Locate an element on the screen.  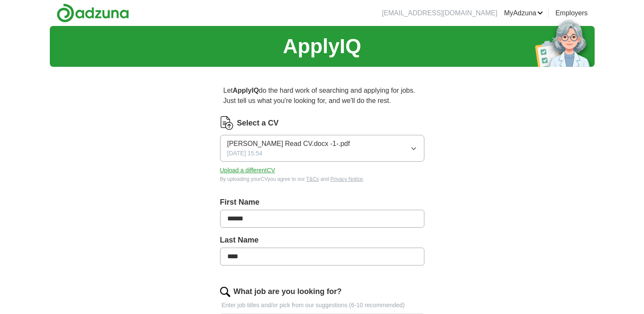
img: Adzuna logo is located at coordinates (92, 12).